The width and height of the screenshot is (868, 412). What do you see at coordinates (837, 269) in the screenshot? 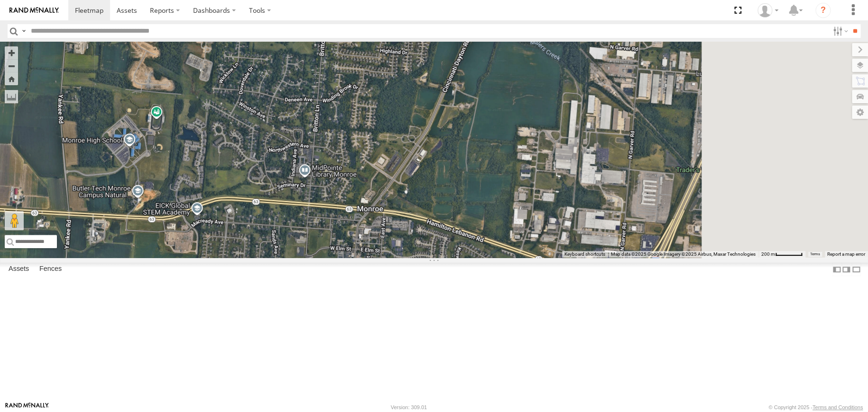
I see `label: Dock Summary Table to the Left` at bounding box center [837, 269].